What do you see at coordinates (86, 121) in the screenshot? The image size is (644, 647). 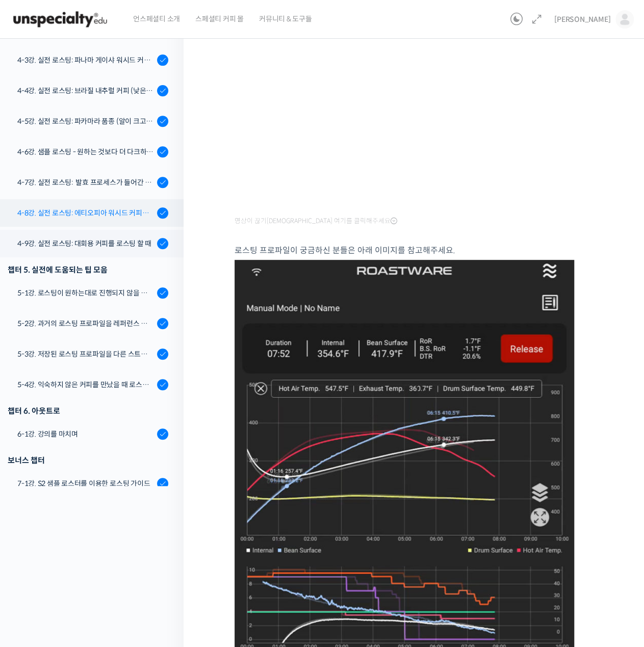 I see `div: 4-5강. 실전 로스팅: 파카마라 품종 (알이 크고 산지에서 건조가 고르게 되기 힘든 경우)` at bounding box center [86, 121].